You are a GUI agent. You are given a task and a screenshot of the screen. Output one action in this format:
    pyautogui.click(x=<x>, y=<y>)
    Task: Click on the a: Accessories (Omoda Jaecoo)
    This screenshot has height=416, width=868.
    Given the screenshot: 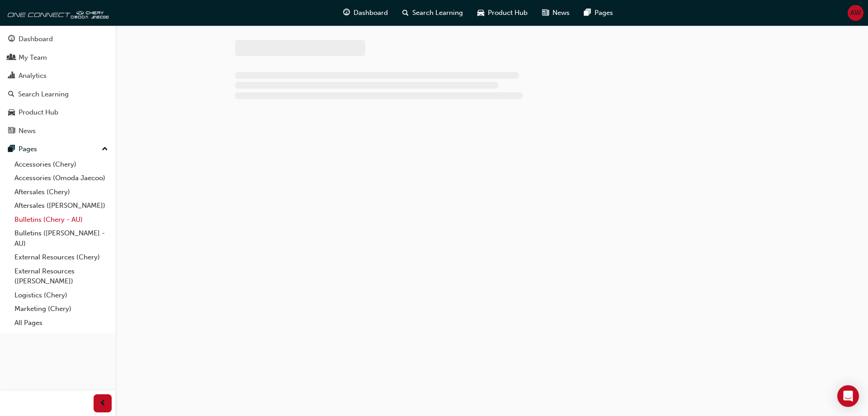 What is the action you would take?
    pyautogui.click(x=61, y=178)
    